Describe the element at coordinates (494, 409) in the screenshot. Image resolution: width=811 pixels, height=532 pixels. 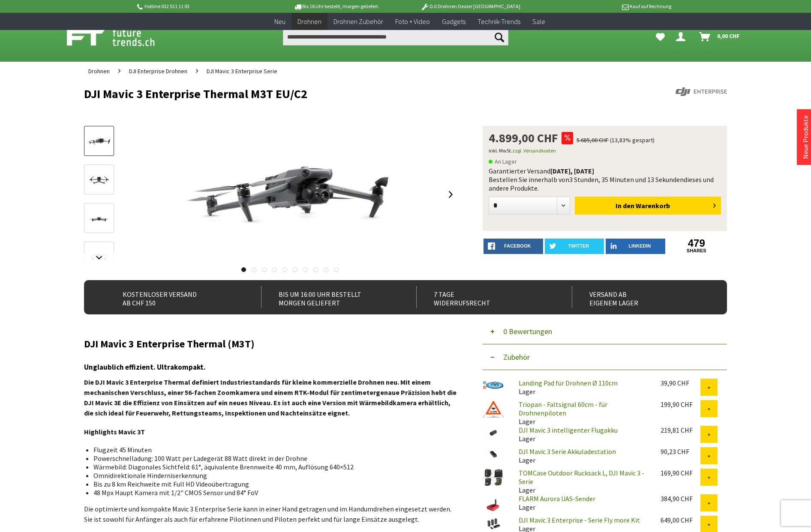
I see `img: Triopan - Faltsignal 60cm - für Drohnenpiloten` at that location.